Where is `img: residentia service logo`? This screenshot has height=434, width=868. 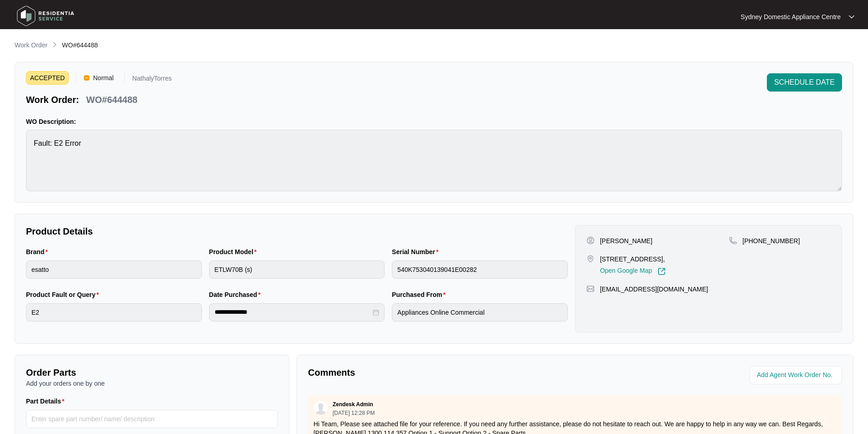 img: residentia service logo is located at coordinates (46, 16).